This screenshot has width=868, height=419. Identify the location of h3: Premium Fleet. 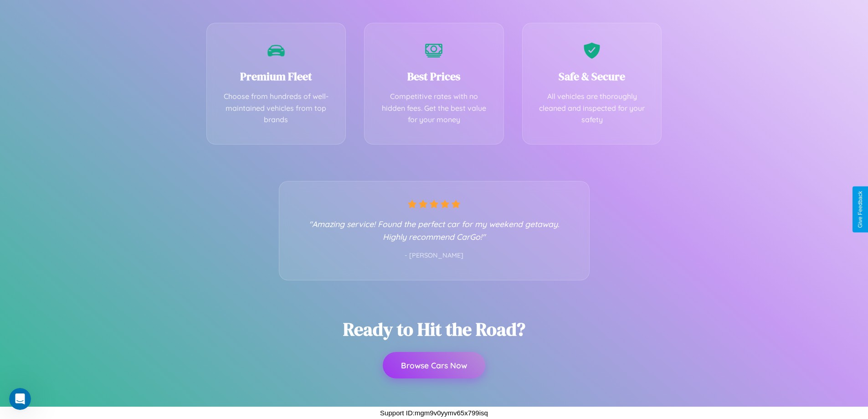
(276, 76).